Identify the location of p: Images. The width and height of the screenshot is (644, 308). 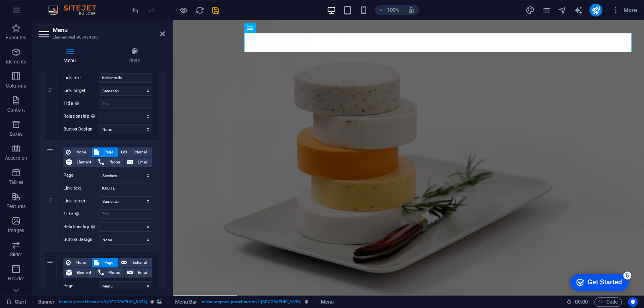
(16, 230).